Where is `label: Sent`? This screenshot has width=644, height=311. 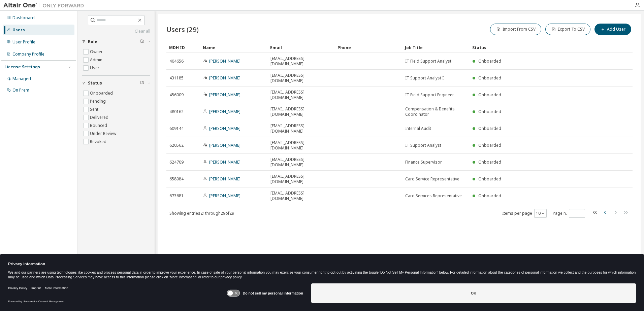 label: Sent is located at coordinates (95, 109).